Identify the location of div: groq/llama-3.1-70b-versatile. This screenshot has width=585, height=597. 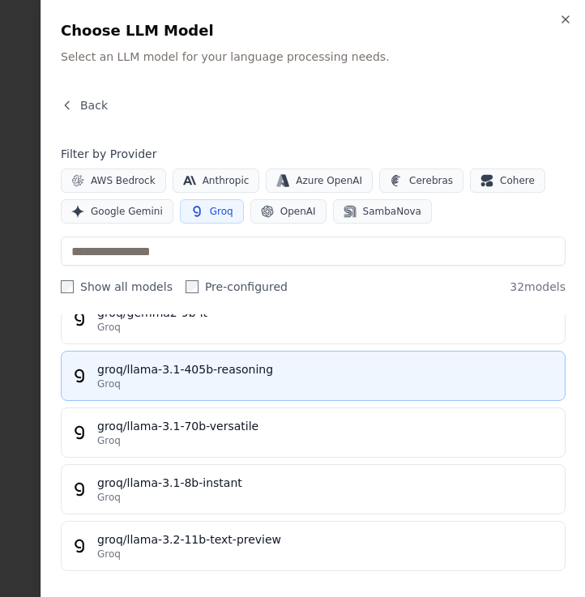
(326, 426).